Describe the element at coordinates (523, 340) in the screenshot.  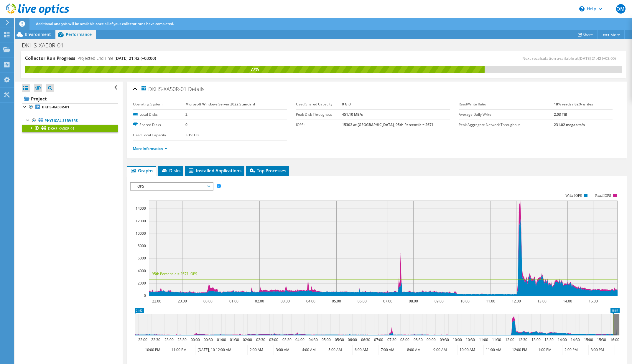
I see `text: 12:30` at that location.